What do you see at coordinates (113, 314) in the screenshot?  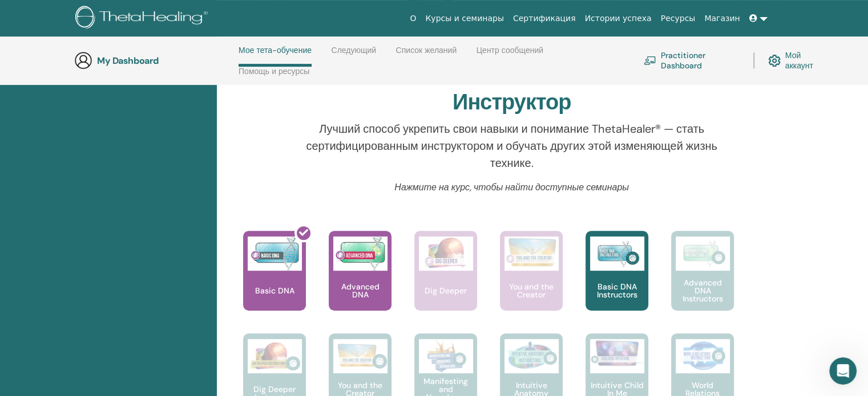 I see `button: הודעות` at bounding box center [113, 314].